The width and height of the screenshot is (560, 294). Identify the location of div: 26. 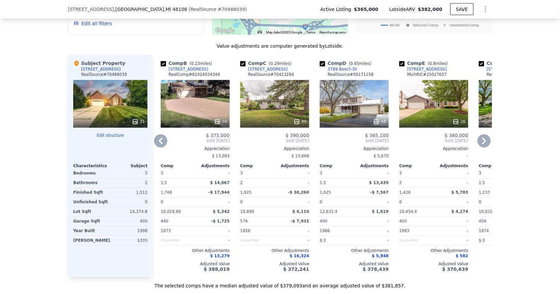
(459, 122).